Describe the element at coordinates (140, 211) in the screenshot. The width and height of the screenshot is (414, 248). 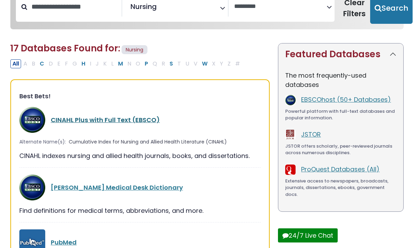
I see `div: Find definitions for medical terms, abbreviations, and more.` at that location.